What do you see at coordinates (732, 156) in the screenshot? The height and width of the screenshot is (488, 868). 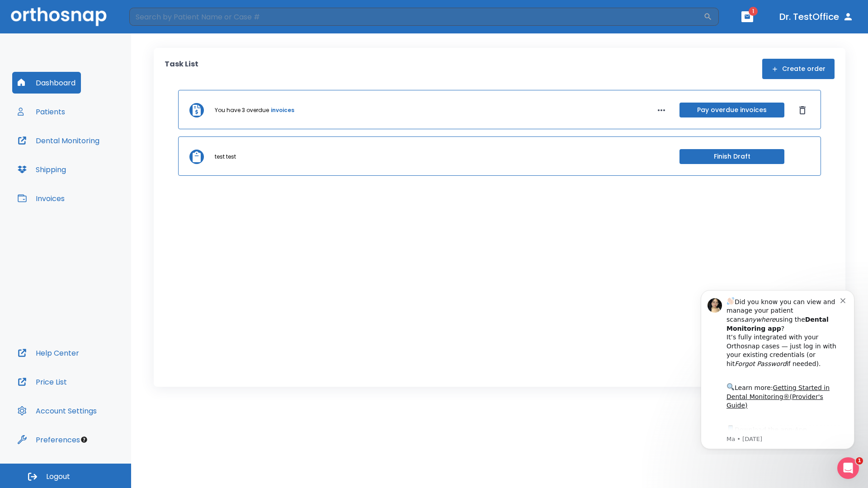 I see `button: Finish Draft` at bounding box center [732, 156].